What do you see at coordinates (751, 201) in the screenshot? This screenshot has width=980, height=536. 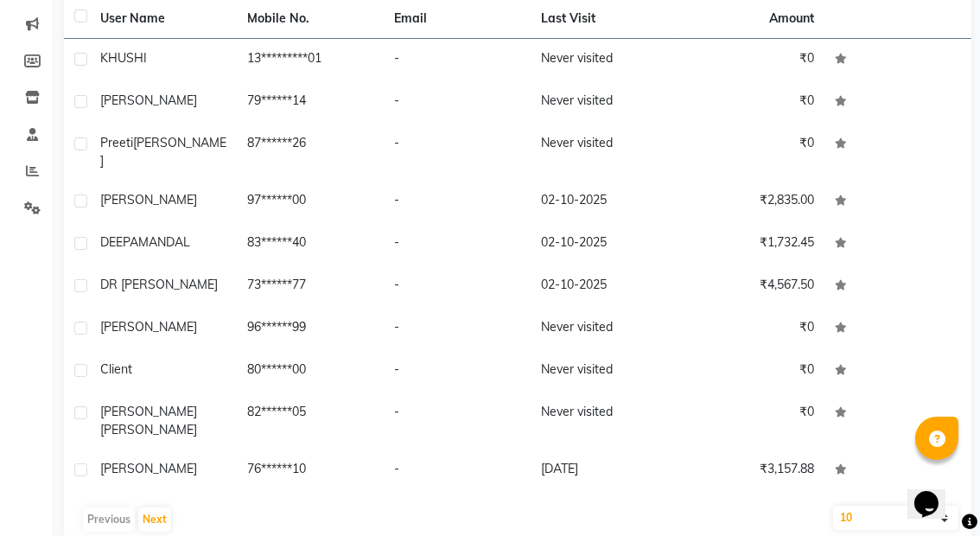 I see `td: ₹2,835.00` at bounding box center [751, 201].